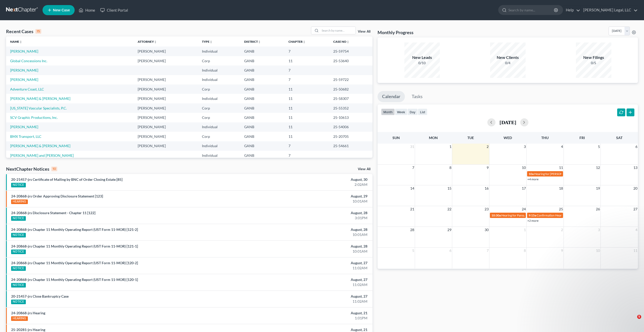 The width and height of the screenshot is (644, 332). What do you see at coordinates (310, 263) in the screenshot?
I see `div: August, 27` at bounding box center [310, 263].